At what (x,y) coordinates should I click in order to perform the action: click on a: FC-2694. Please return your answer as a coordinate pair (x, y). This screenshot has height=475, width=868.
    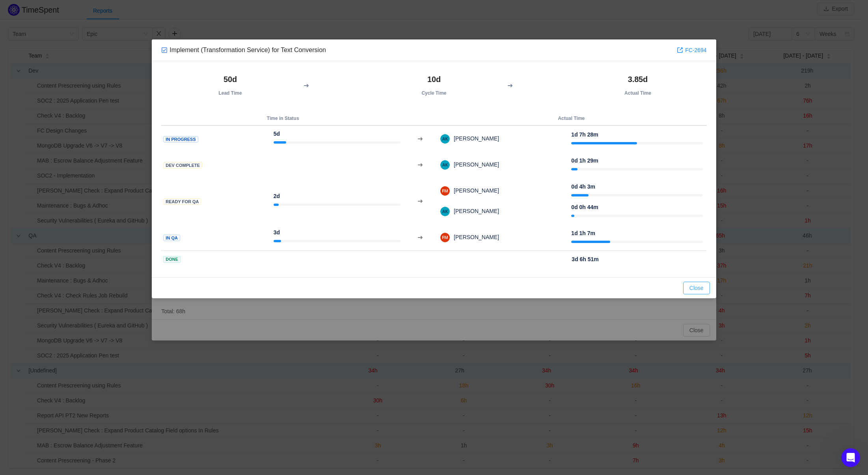
    Looking at the image, I should click on (691, 50).